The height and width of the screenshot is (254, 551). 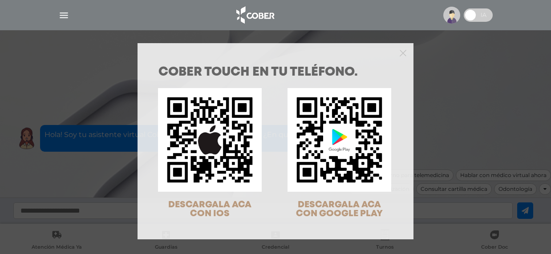 I want to click on span: DESCARGALA ACA CON GOOGLE PLAY, so click(x=339, y=209).